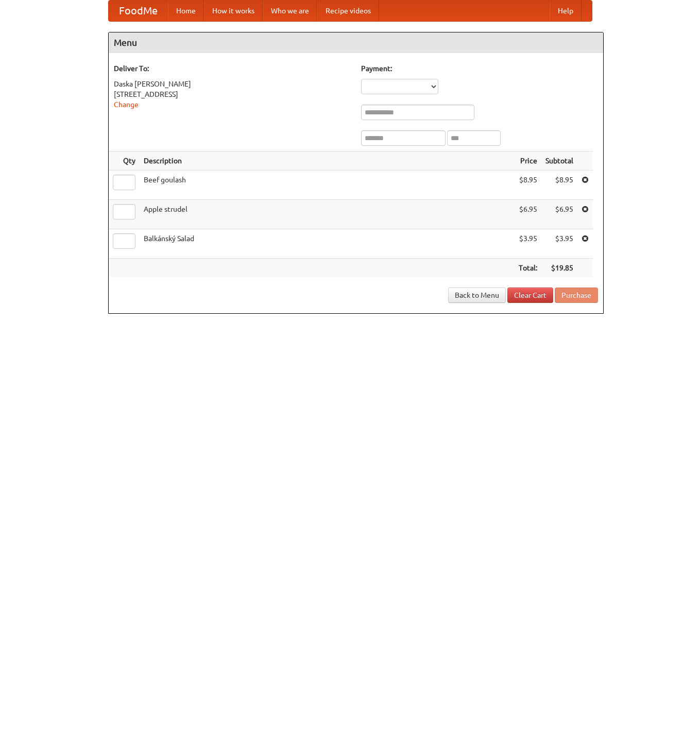 This screenshot has height=729, width=700. What do you see at coordinates (233, 11) in the screenshot?
I see `a: How it works` at bounding box center [233, 11].